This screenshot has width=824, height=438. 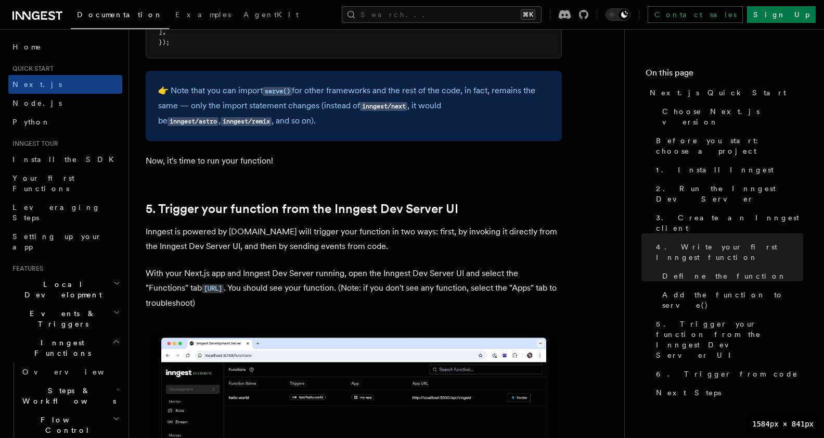 I want to click on a: 6. Trigger from code, so click(x=728, y=374).